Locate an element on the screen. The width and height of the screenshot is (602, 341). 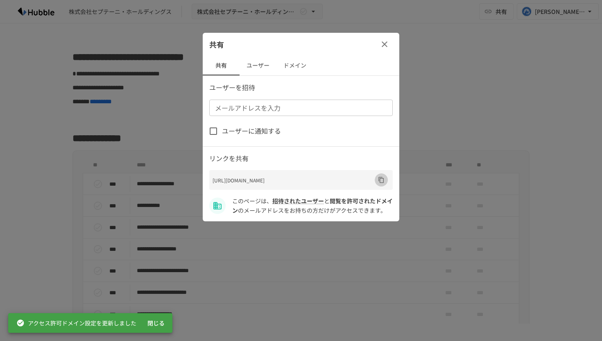
div: 共有 is located at coordinates (301, 44).